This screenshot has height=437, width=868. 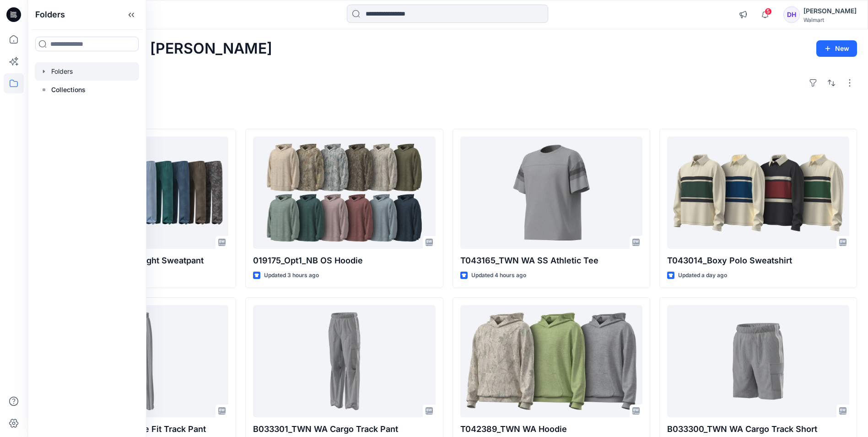 I want to click on p: T043014_Boxy Polo Sweatshirt, so click(x=758, y=261).